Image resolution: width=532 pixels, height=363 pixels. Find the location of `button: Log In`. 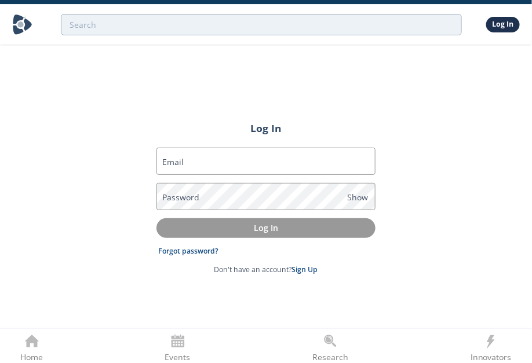

button: Log In is located at coordinates (266, 228).